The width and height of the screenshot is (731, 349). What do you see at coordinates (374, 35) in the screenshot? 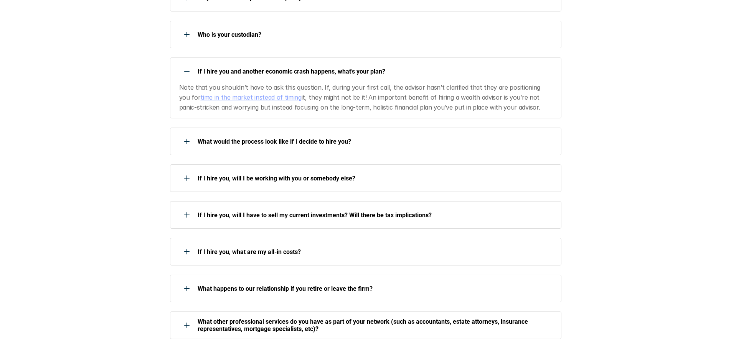
I see `p: Who is your custodian?` at bounding box center [374, 35].